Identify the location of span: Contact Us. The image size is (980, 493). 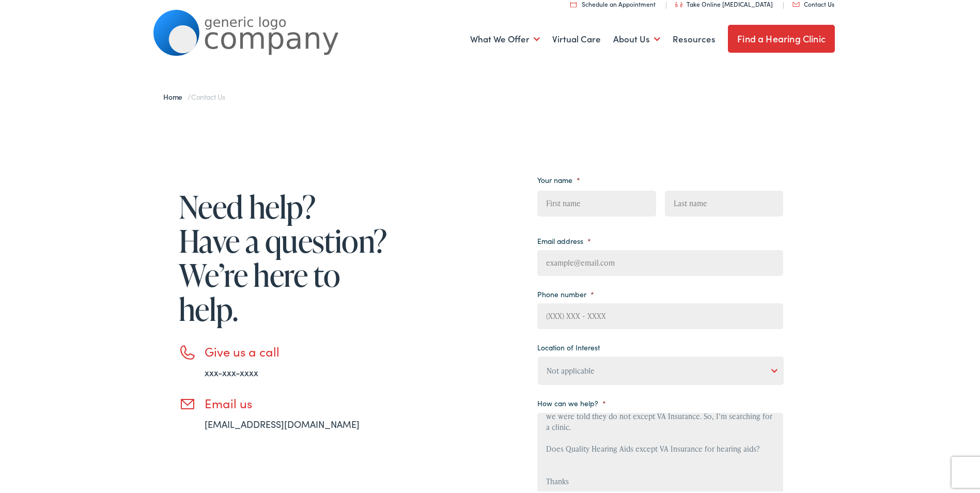
(208, 95).